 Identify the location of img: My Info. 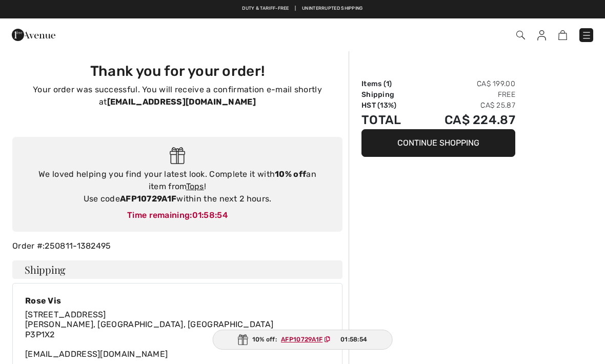
(541, 35).